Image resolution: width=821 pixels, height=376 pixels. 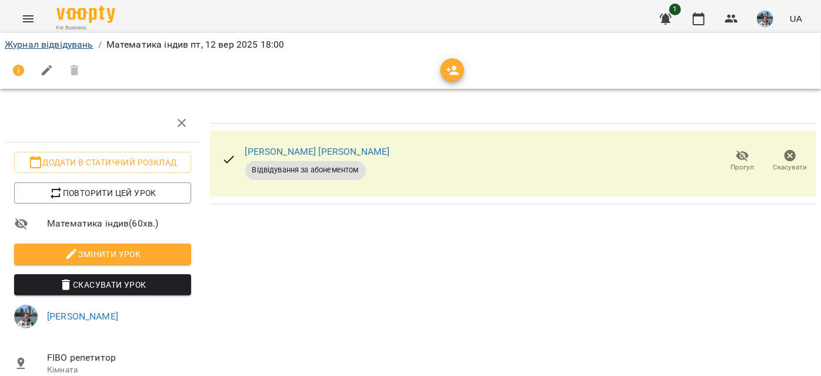 I want to click on button: Повторити цей урок, so click(x=102, y=193).